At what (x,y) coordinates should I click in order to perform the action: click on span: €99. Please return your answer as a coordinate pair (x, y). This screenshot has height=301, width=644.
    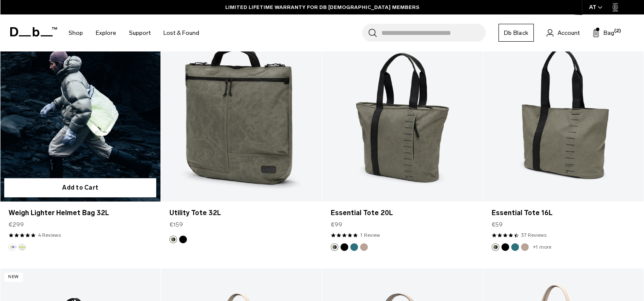
    Looking at the image, I should click on (336, 225).